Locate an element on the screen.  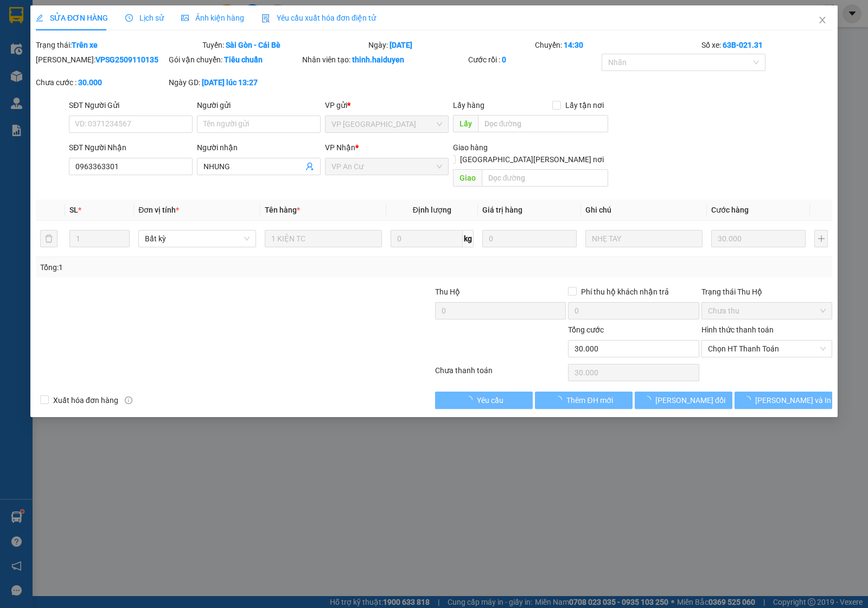
input: VD: Bàn, Ghế is located at coordinates (323, 239).